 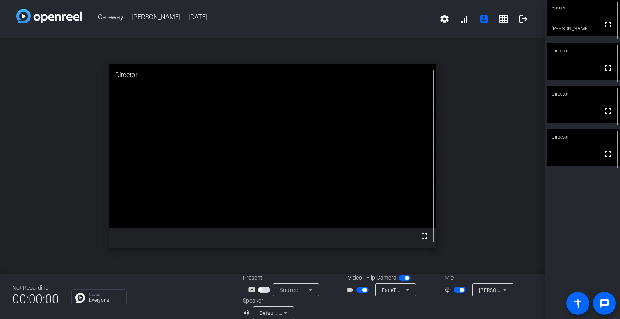 I want to click on mat-icon: grid_on, so click(x=504, y=19).